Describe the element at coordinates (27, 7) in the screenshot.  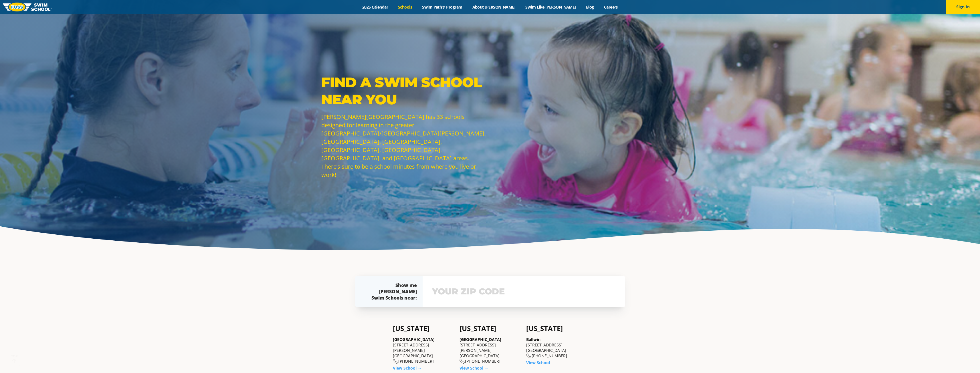
I see `img: FOSS Swim School Logo` at that location.